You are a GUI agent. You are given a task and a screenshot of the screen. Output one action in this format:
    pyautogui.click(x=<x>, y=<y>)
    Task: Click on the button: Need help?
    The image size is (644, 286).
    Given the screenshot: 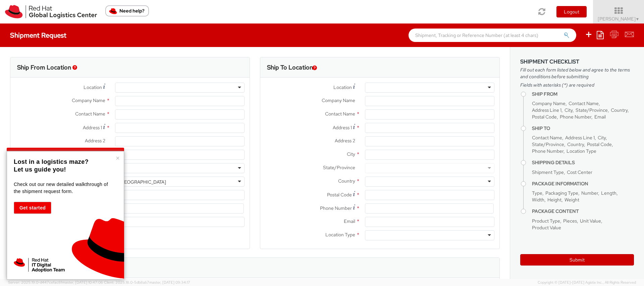 What is the action you would take?
    pyautogui.click(x=127, y=11)
    